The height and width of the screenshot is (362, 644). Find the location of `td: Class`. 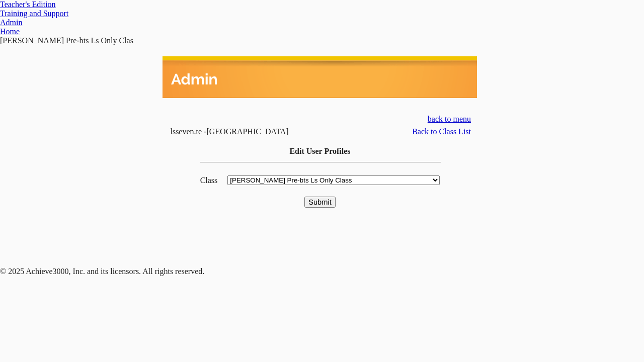

td: Class is located at coordinates (209, 180).